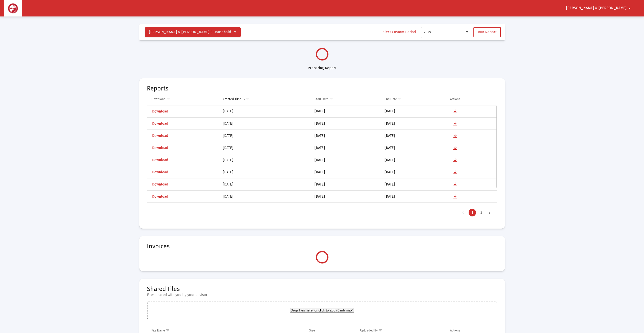  I want to click on td: Column Created Time, so click(265, 99).